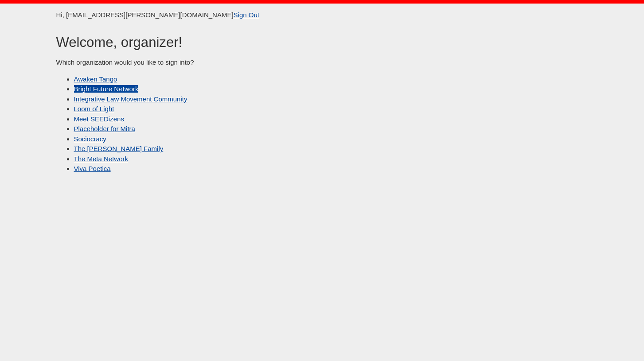 The height and width of the screenshot is (361, 644). What do you see at coordinates (99, 118) in the screenshot?
I see `a: Meet SEEDizens` at bounding box center [99, 118].